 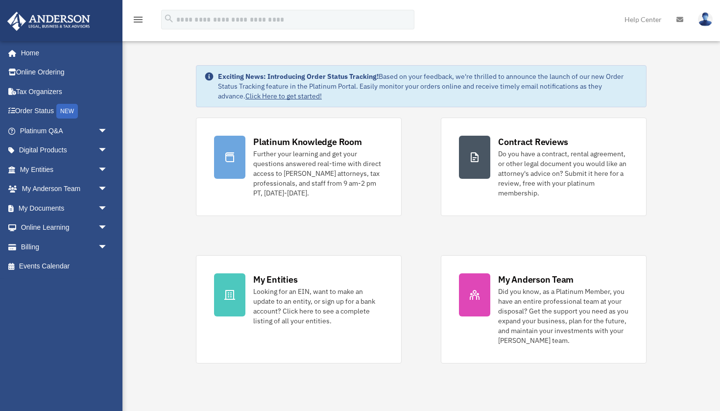 What do you see at coordinates (563, 173) in the screenshot?
I see `div: Do you have a contract, rental agreement, or other legal document you would like an attorney's ad...` at bounding box center [563, 173].